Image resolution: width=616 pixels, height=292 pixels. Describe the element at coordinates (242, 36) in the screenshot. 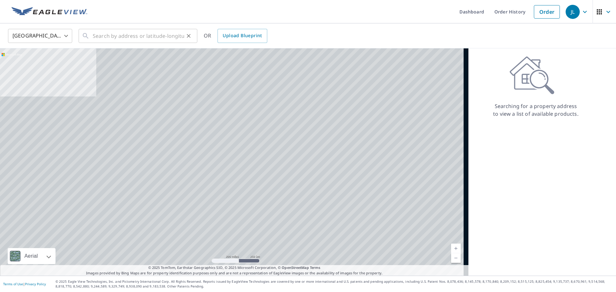

I see `a: Upload Blueprint` at that location.